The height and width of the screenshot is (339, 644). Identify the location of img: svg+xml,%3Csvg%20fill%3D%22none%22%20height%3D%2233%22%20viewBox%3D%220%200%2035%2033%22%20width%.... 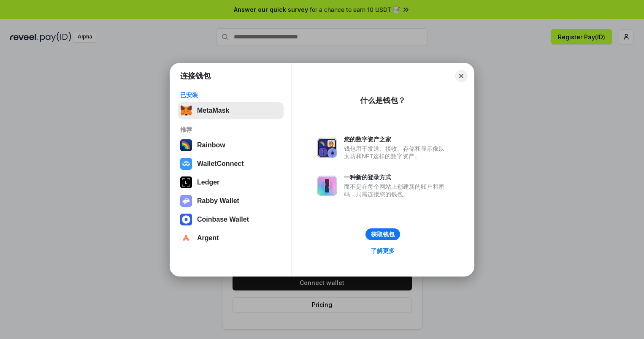
(186, 110).